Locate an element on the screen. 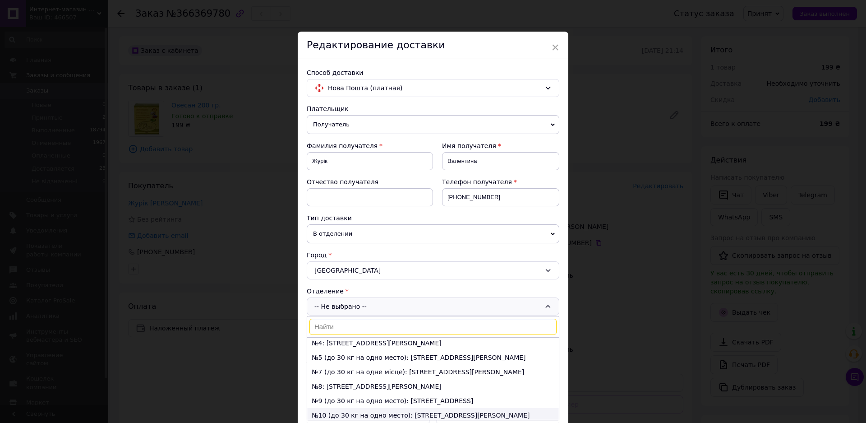  span: Имя получателя is located at coordinates (469, 146).